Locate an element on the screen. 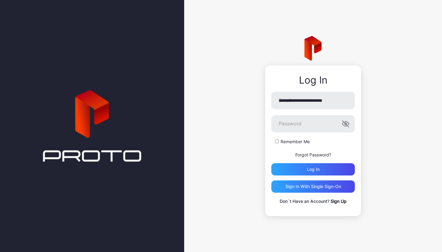 The width and height of the screenshot is (442, 252). div: Log in is located at coordinates (313, 169).